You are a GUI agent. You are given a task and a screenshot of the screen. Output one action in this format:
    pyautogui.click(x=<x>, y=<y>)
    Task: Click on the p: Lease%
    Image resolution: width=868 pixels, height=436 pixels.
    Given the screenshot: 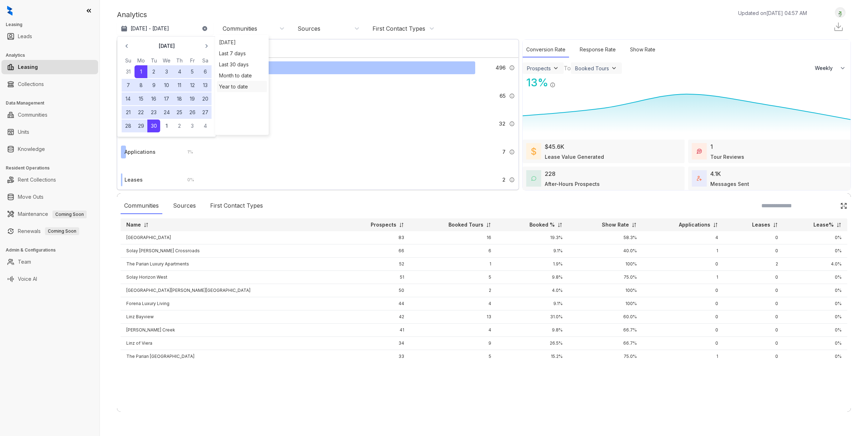 What is the action you would take?
    pyautogui.click(x=824, y=225)
    